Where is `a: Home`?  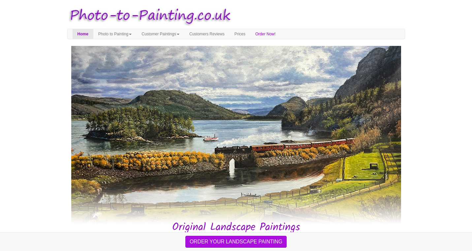 a: Home is located at coordinates (83, 34).